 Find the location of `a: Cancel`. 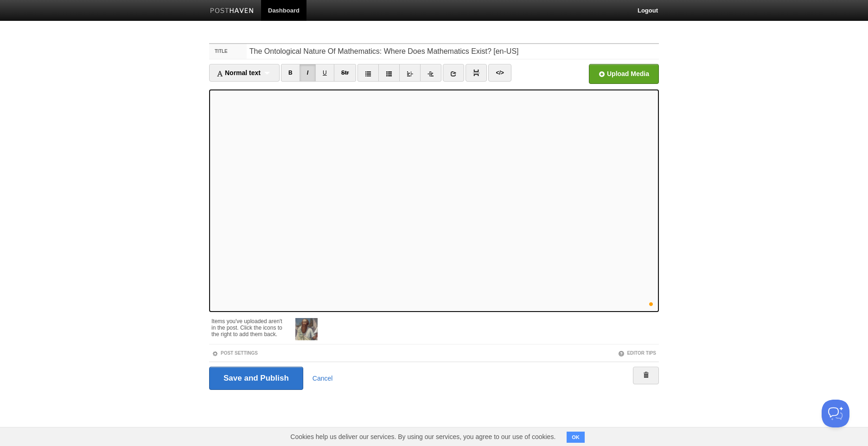

a: Cancel is located at coordinates (323, 378).